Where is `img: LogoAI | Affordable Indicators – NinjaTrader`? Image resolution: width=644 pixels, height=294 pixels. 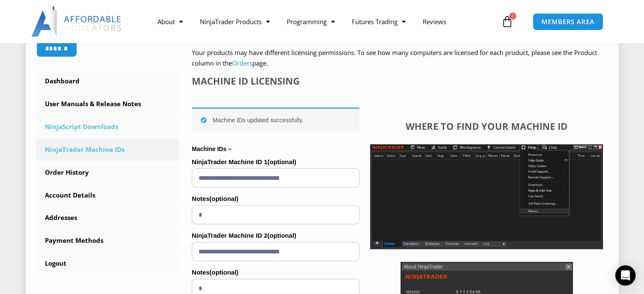
img: LogoAI | Affordable Indicators – NinjaTrader is located at coordinates (77, 22).